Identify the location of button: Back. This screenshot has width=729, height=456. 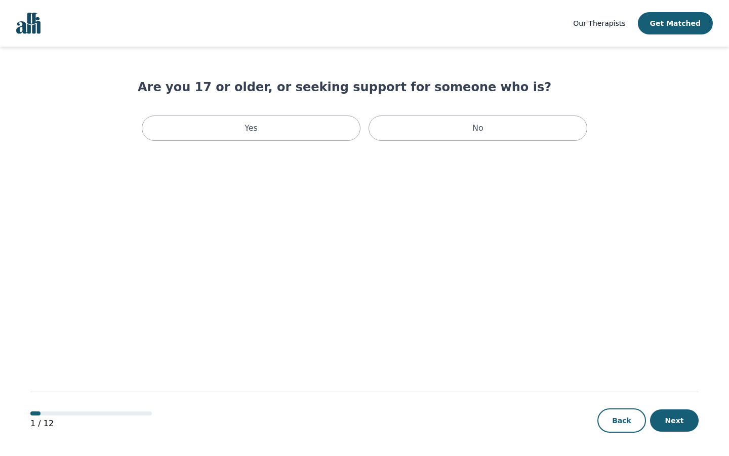
(622, 420).